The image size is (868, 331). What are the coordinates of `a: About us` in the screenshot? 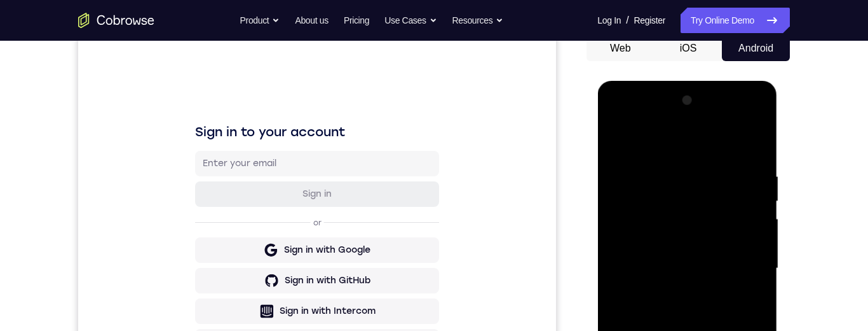 It's located at (311, 20).